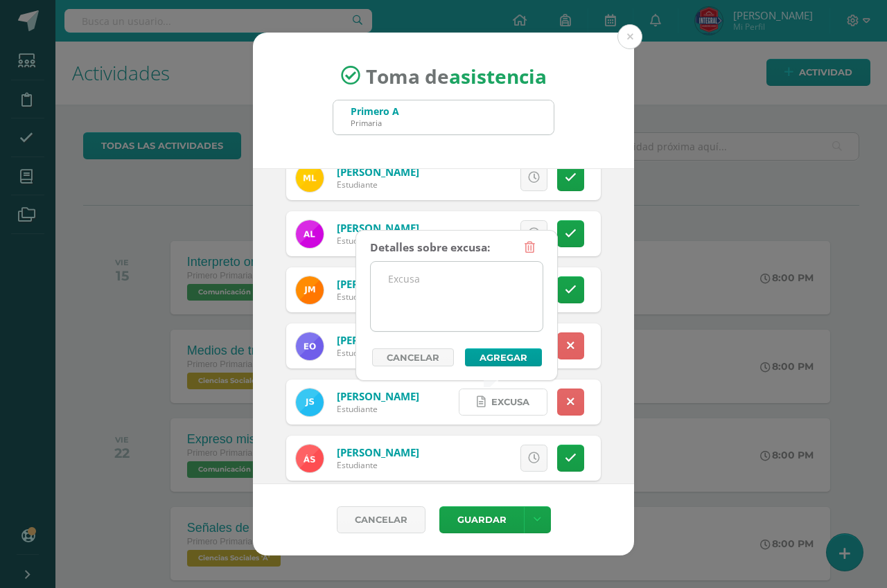  What do you see at coordinates (503, 401) in the screenshot?
I see `a: Excusa` at bounding box center [503, 401].